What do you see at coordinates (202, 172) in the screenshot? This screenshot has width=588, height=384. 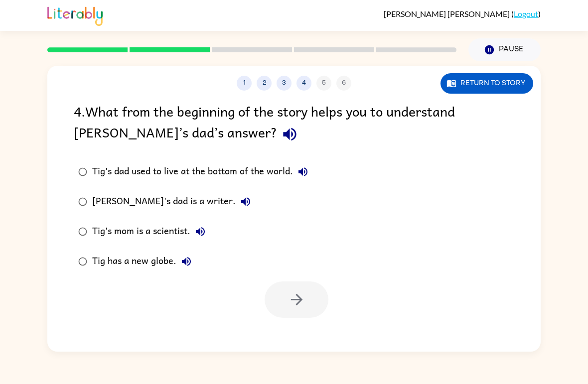 I see `div: Tig's dad used to live at the bottom of the world.` at bounding box center [202, 172].